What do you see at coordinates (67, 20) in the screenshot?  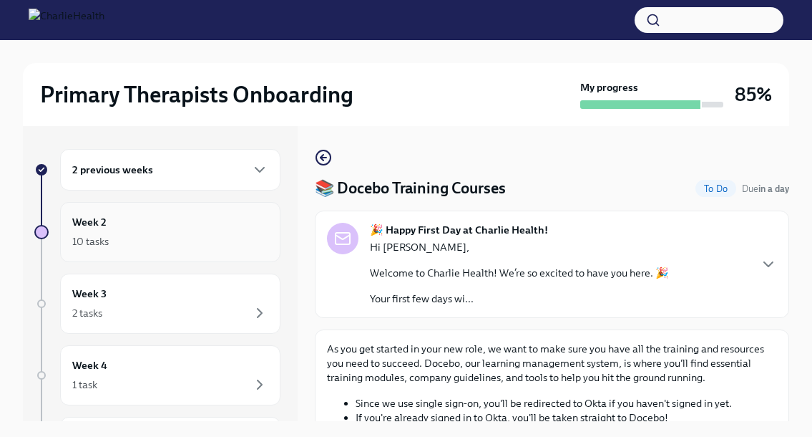 I see `img: CharlieHealth` at bounding box center [67, 20].